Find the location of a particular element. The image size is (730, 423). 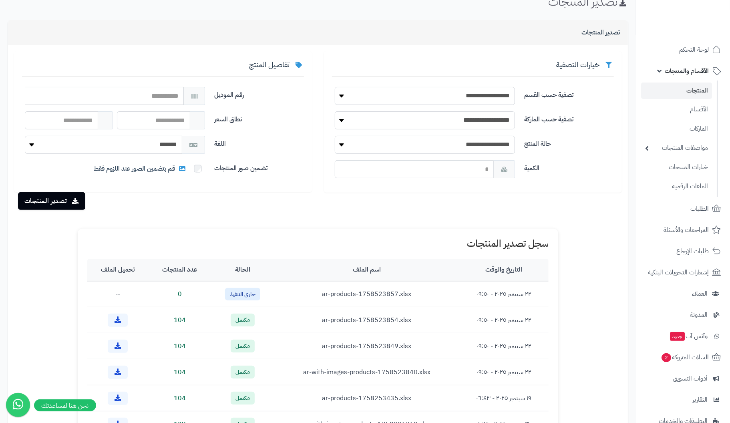

label: رقم الموديل is located at coordinates (259, 93).